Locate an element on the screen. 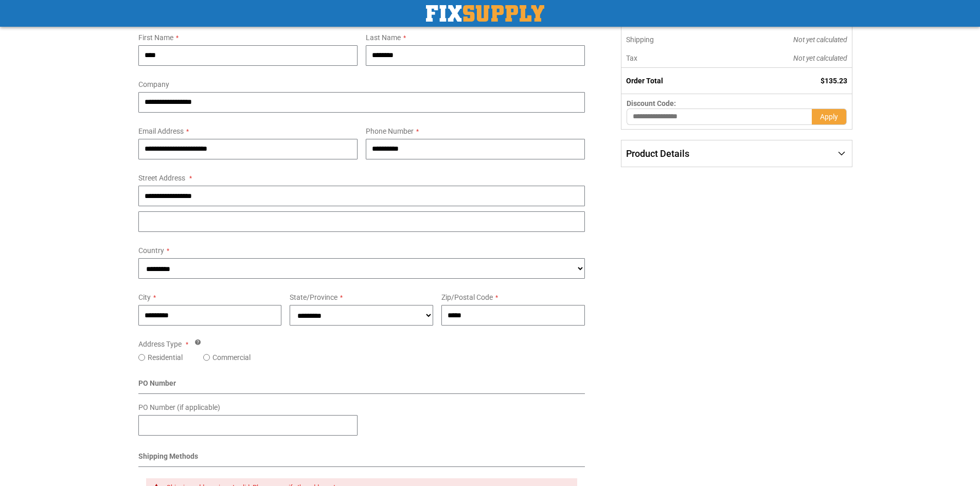 This screenshot has height=486, width=980. div: PO Number is located at coordinates (362, 386).